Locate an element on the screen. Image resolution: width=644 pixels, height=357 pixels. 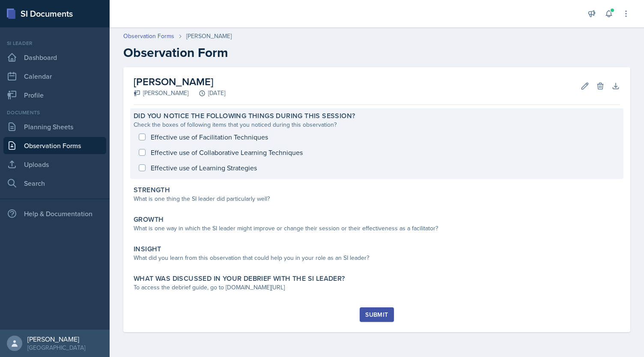
a: Uploads is located at coordinates (55, 164).